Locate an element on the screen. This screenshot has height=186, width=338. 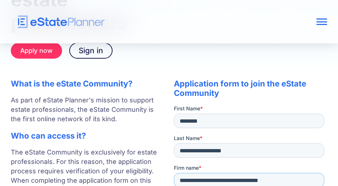
h2: Who can access it? is located at coordinates (85, 135).